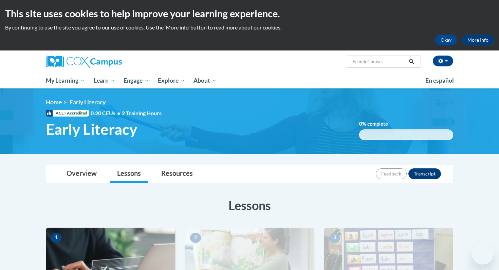  I want to click on p: By continuing to use the site you agree to our use of cookies. Use the ‘More info’ button to read..., so click(249, 27).